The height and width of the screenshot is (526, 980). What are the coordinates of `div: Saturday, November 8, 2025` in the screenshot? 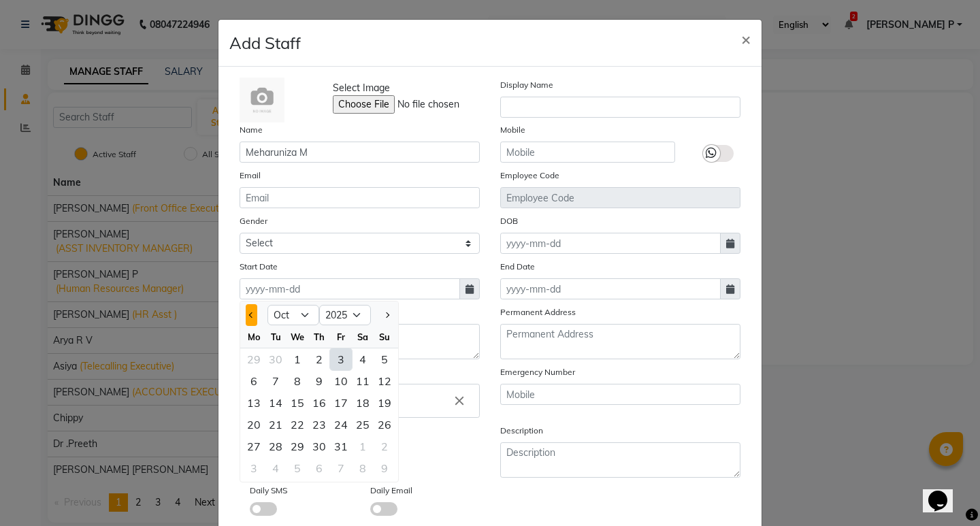 It's located at (363, 469).